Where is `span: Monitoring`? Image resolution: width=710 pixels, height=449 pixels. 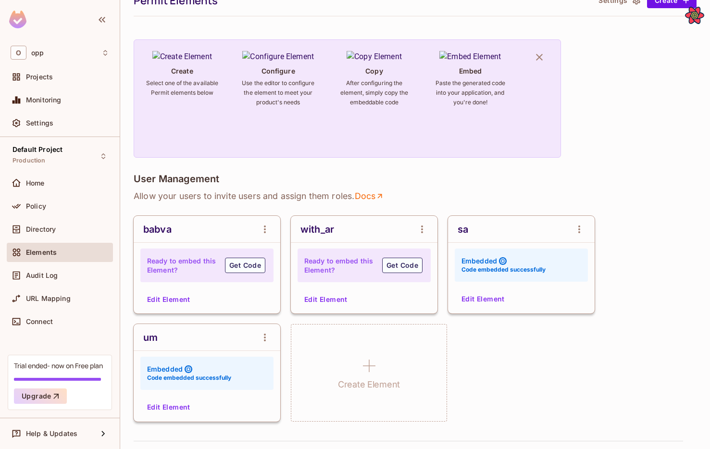
span: Monitoring is located at coordinates (44, 100).